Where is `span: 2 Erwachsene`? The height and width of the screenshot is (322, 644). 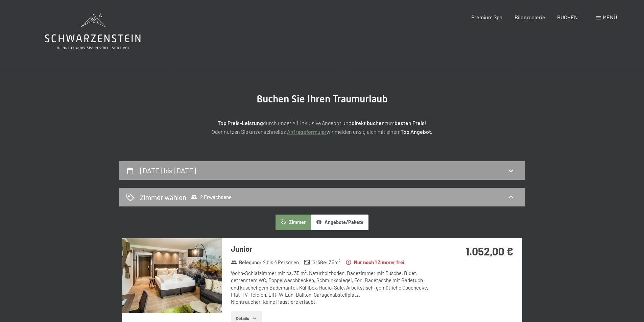 span: 2 Erwachsene is located at coordinates (211, 197).